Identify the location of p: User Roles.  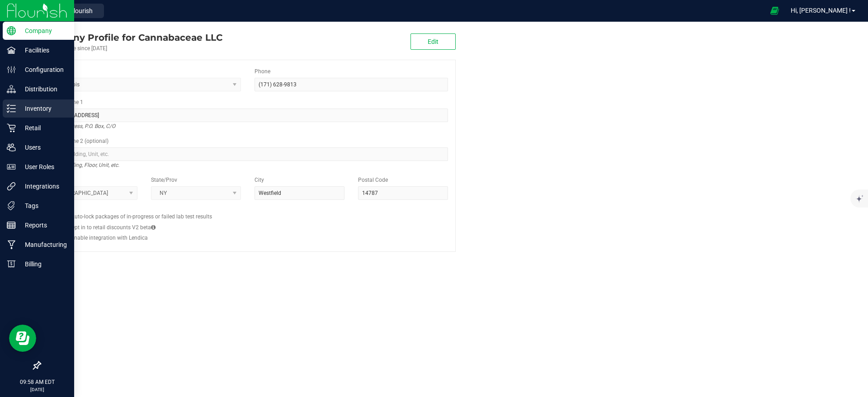
(43, 166).